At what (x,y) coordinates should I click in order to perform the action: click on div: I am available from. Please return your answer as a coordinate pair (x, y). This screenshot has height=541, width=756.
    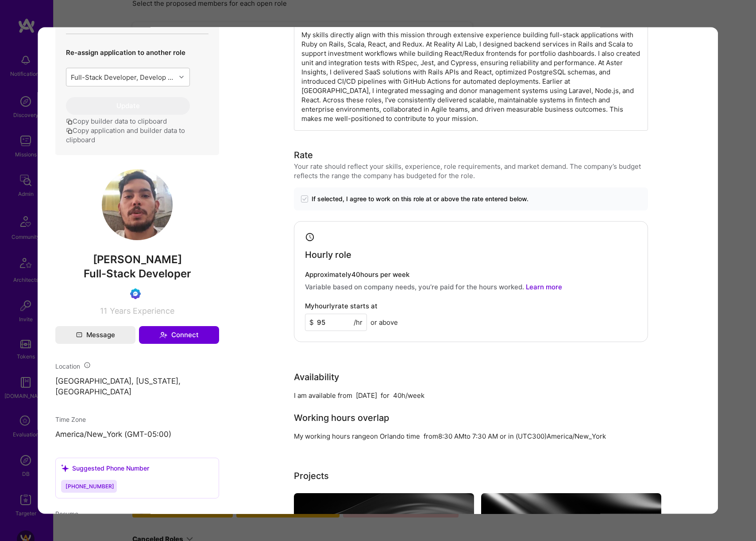
    Looking at the image, I should click on (323, 394).